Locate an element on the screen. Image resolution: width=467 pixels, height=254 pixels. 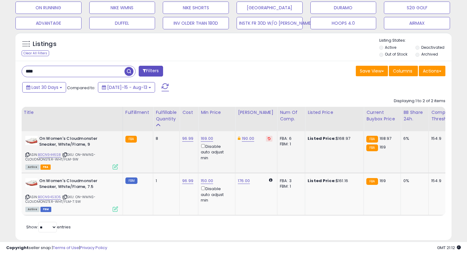
a: Terms of Use is located at coordinates (66, 248).